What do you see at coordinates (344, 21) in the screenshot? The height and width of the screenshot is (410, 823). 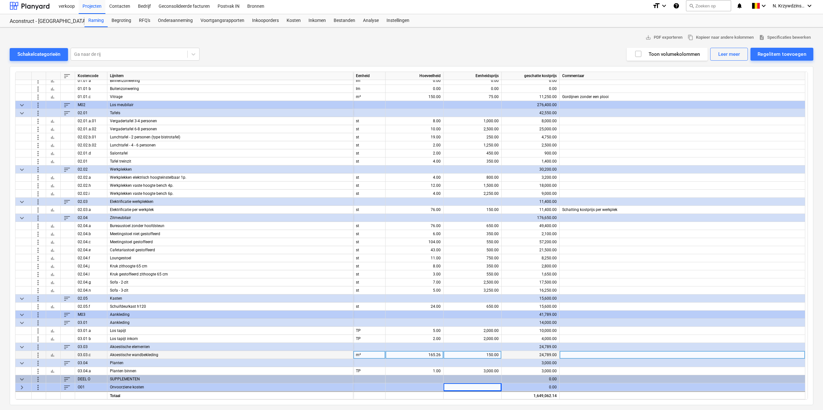 I see `a: Bestanden` at bounding box center [344, 21].